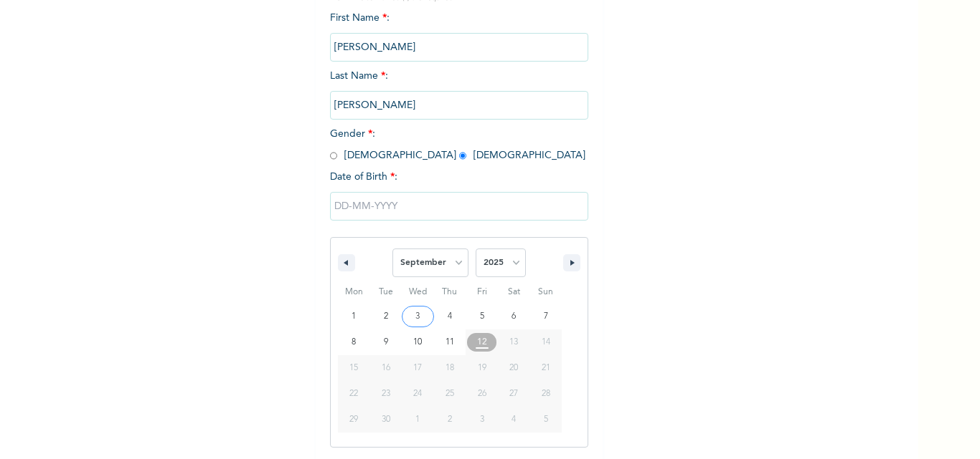 The height and width of the screenshot is (459, 980). Describe the element at coordinates (386, 394) in the screenshot. I see `button: 23` at that location.